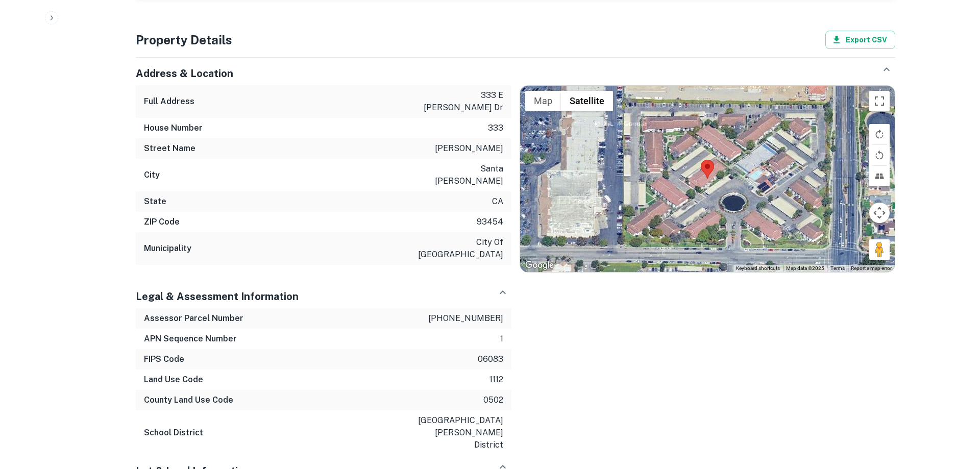 This screenshot has height=469, width=980. I want to click on p: 1, so click(501, 339).